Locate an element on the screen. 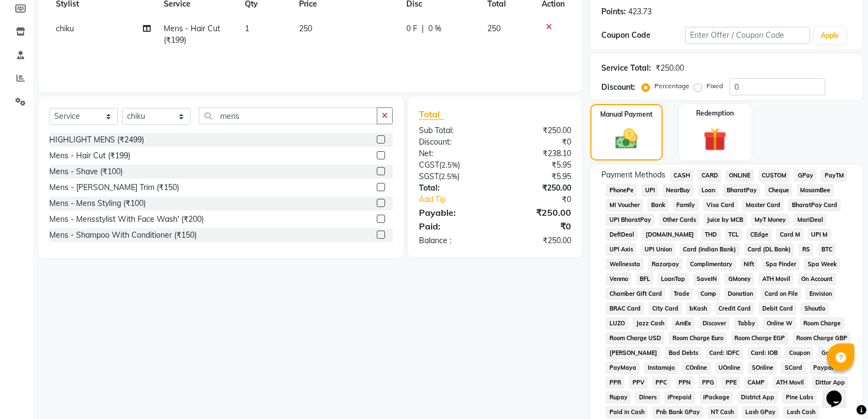 The width and height of the screenshot is (868, 419). span: City Card is located at coordinates (665, 308).